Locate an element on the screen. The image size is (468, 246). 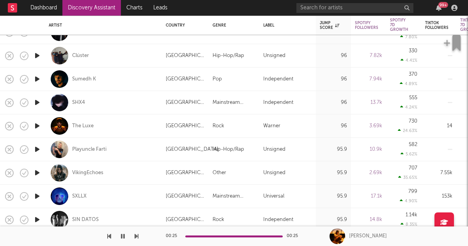
div: Pop is located at coordinates (217, 79).